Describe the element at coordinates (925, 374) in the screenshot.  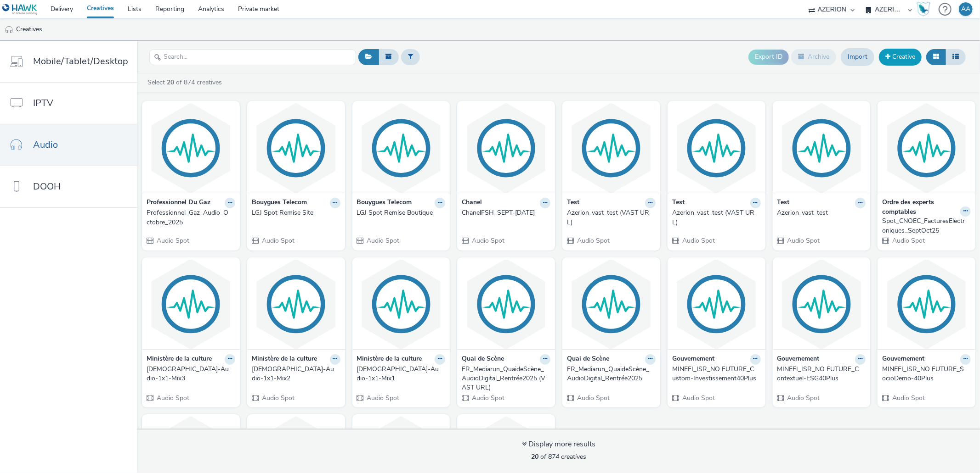
I see `div: MINEFI_ISR_NO FUTURE_SocioDemo-40Plus` at that location.